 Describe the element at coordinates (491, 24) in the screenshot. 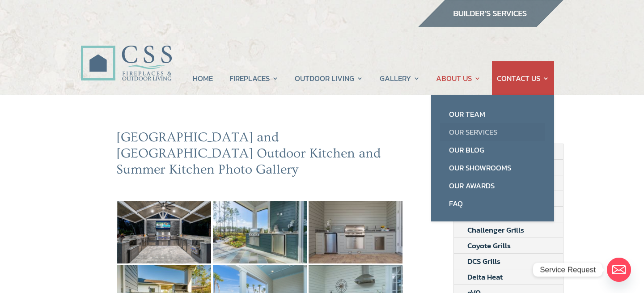

I see `a: builder services construction supply` at that location.